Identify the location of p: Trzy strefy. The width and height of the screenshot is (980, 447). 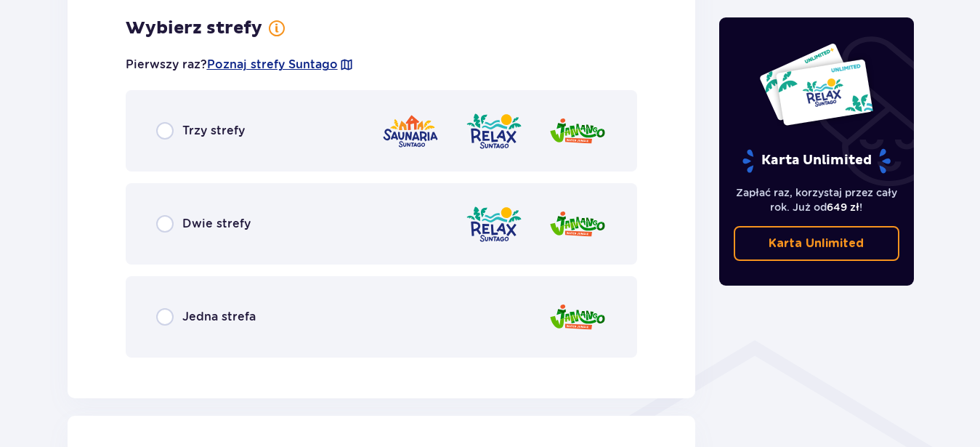
(214, 131).